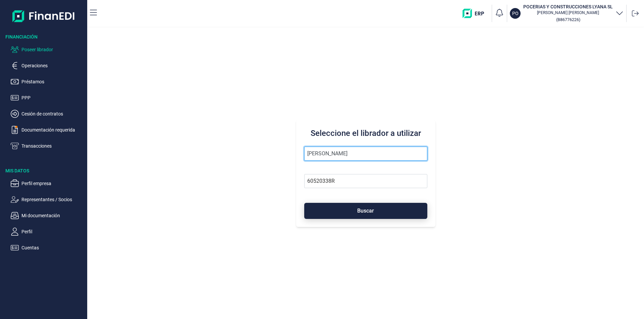 The width and height of the screenshot is (644, 319). I want to click on button: Perfil, so click(48, 232).